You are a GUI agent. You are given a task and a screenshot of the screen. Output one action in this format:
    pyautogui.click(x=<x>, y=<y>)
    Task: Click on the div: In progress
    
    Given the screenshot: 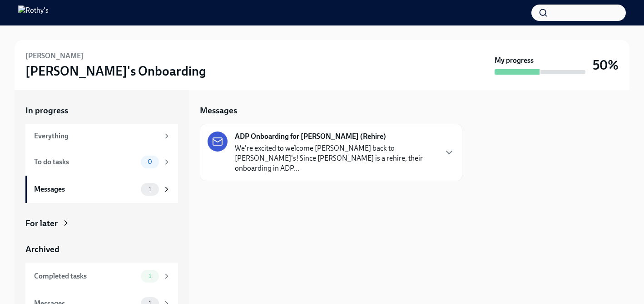 What is the action you would take?
    pyautogui.click(x=102, y=111)
    